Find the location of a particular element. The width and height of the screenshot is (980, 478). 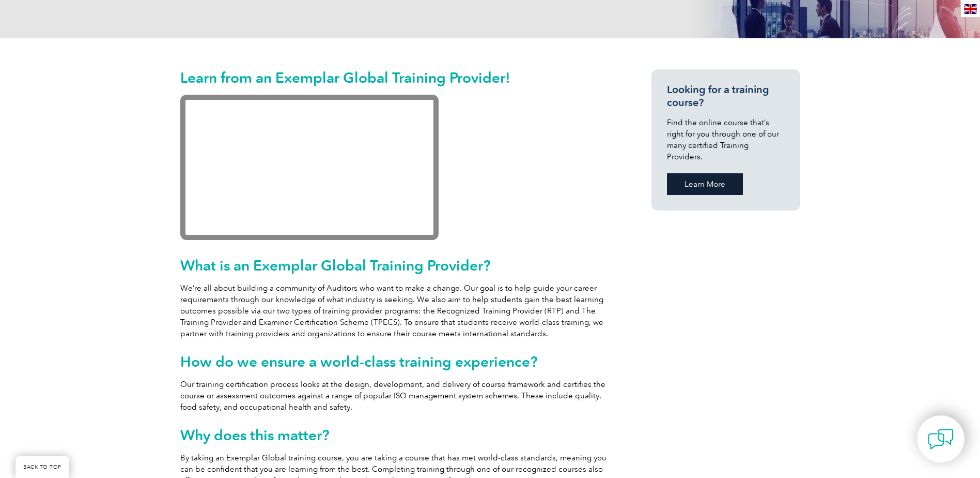

p: Our training certification process looks at the design, development, and delivery of course frame... is located at coordinates (397, 395).